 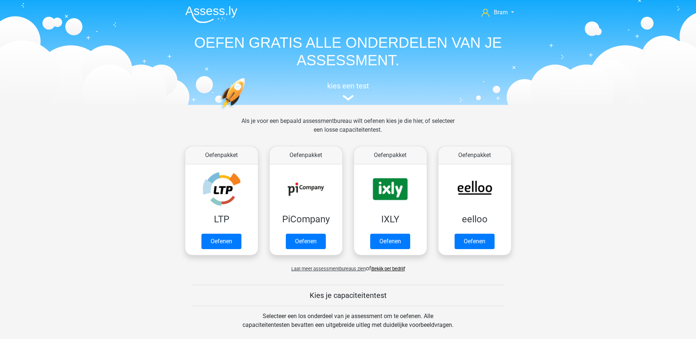 What do you see at coordinates (348, 98) in the screenshot?
I see `img: assessment` at bounding box center [348, 98].